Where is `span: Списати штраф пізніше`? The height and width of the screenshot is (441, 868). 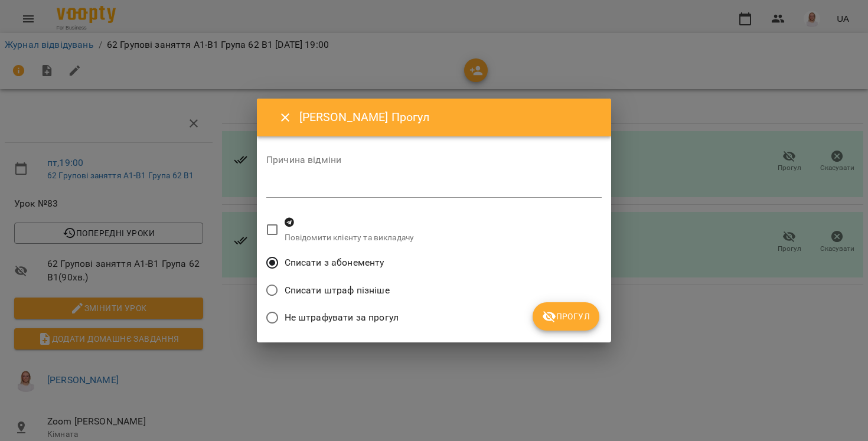 span: Списати штраф пізніше is located at coordinates (337, 290).